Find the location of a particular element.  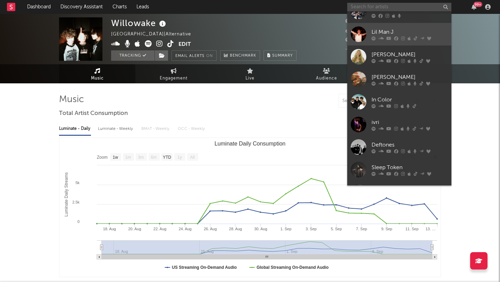

text: 13. … is located at coordinates (430, 229).